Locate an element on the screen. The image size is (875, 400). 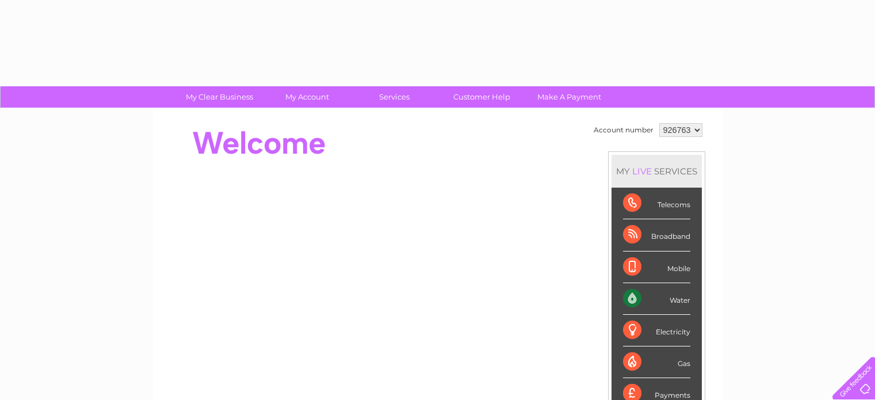
div: MY SERVICES is located at coordinates (657, 171).